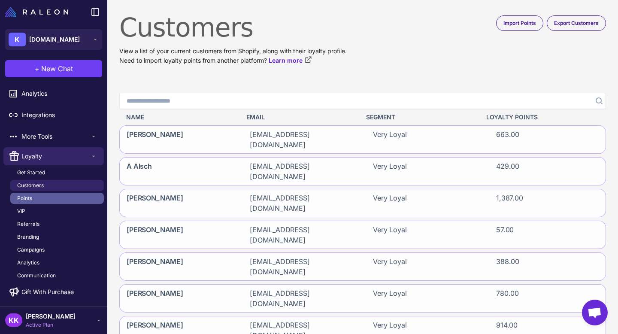 This screenshot has width=618, height=334. I want to click on a: Integrations, so click(54, 115).